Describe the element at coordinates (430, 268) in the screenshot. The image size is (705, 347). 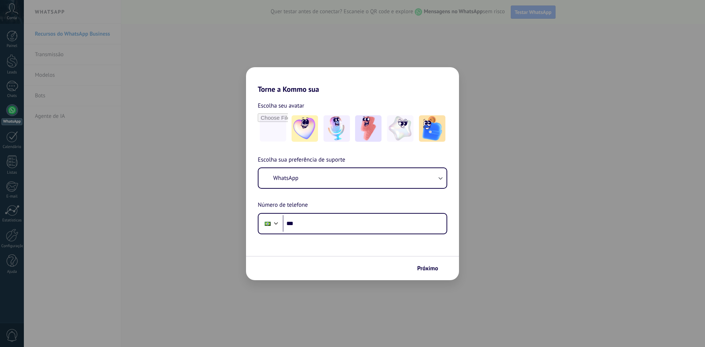
I see `button: Próximo` at that location.